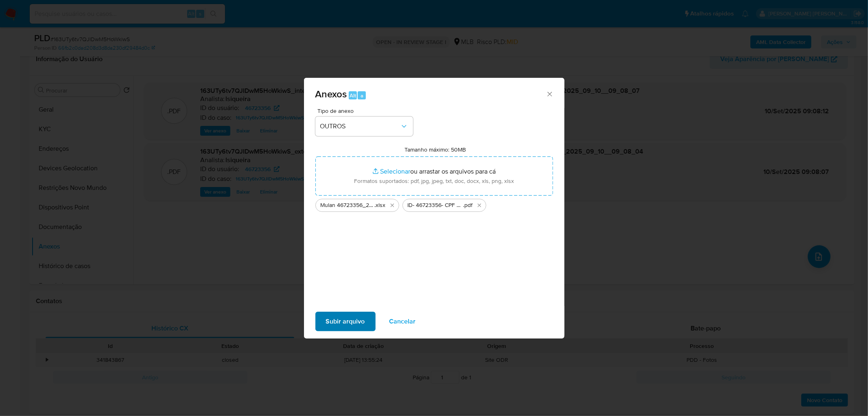 The height and width of the screenshot is (416, 868). Describe the element at coordinates (345, 321) in the screenshot. I see `button: Subir arquivo` at that location.